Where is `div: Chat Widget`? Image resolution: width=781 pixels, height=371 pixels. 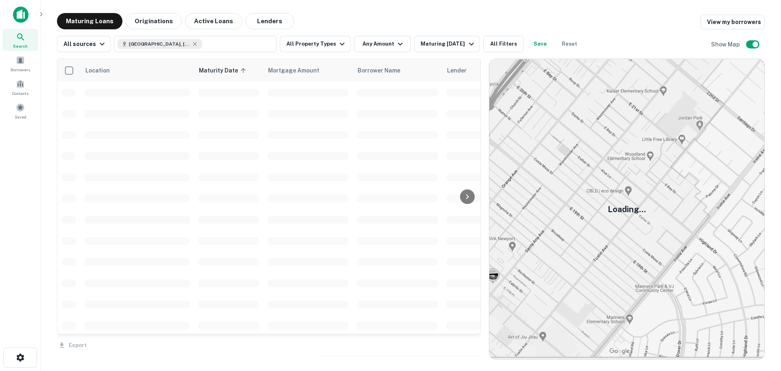
div: Chat Widget is located at coordinates (761, 325).